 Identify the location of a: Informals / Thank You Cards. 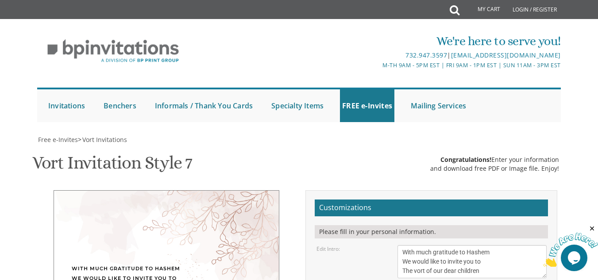
(204, 106).